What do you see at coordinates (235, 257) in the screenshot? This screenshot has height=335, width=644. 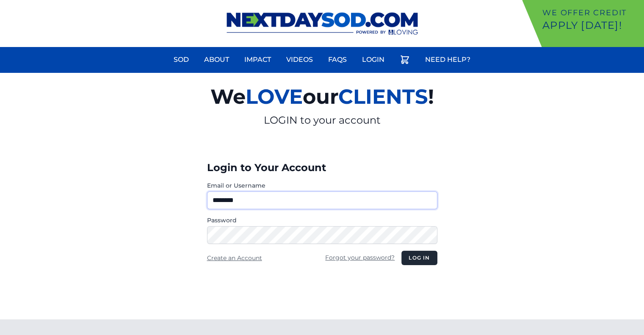 I see `a: Create an Account` at bounding box center [235, 257].